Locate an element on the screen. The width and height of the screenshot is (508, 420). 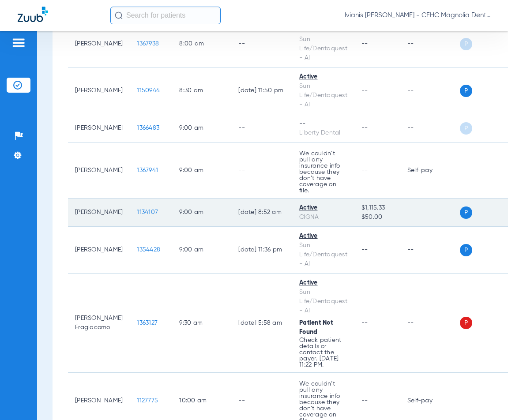
img: hamburger-icon is located at coordinates (19, 43).